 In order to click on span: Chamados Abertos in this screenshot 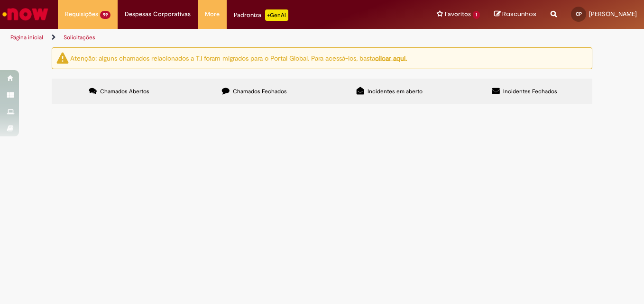, I will do `click(125, 92)`.